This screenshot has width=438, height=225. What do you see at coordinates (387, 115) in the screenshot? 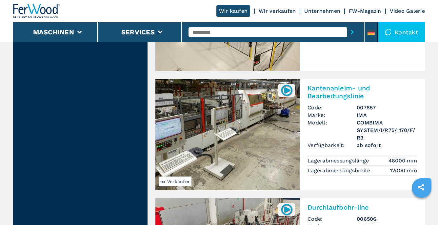
I see `h3: IMA` at bounding box center [387, 115].